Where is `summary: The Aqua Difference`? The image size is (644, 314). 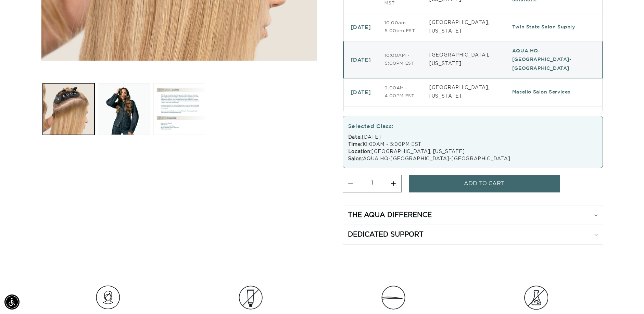 summary: The Aqua Difference is located at coordinates (473, 215).